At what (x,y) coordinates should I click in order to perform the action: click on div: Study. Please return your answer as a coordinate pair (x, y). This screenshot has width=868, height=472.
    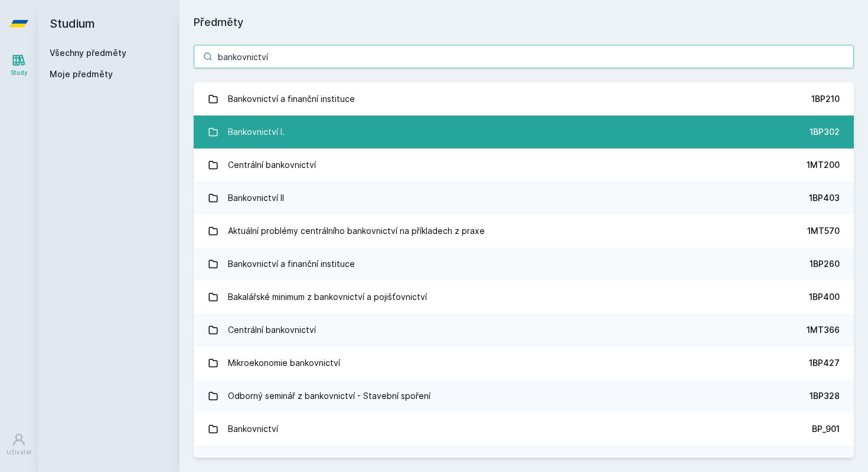
    Looking at the image, I should click on (19, 72).